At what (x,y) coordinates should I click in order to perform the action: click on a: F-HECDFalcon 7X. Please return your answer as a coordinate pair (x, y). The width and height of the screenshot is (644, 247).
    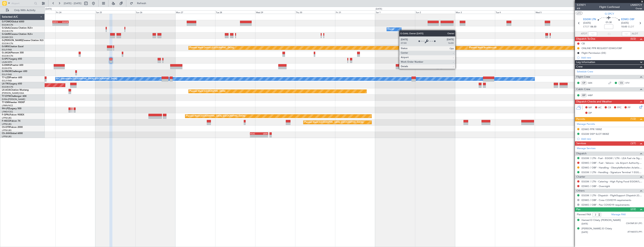
    Looking at the image, I should click on (11, 121).